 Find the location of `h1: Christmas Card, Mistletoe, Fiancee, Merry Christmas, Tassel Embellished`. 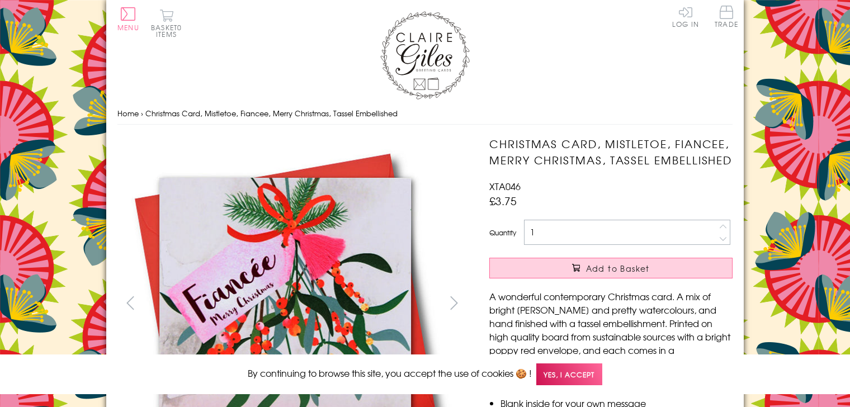

h1: Christmas Card, Mistletoe, Fiancee, Merry Christmas, Tassel Embellished is located at coordinates (610, 152).